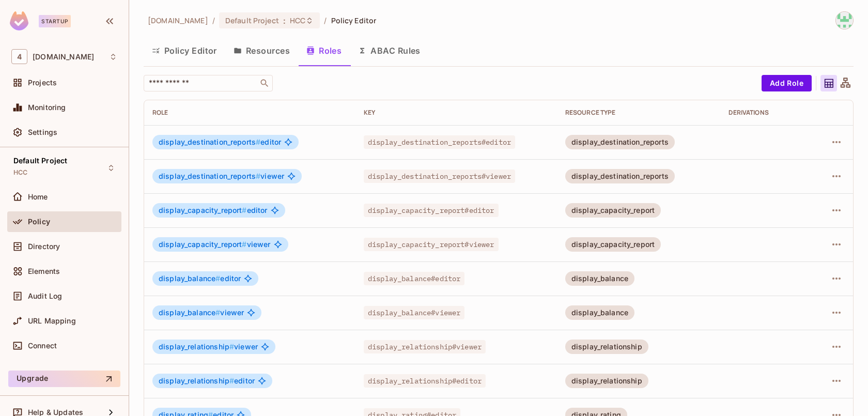 The width and height of the screenshot is (868, 416). I want to click on span: URL Mapping, so click(52, 321).